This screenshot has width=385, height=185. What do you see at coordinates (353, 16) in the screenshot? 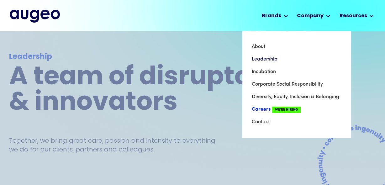
I see `div: Resources` at bounding box center [353, 16].